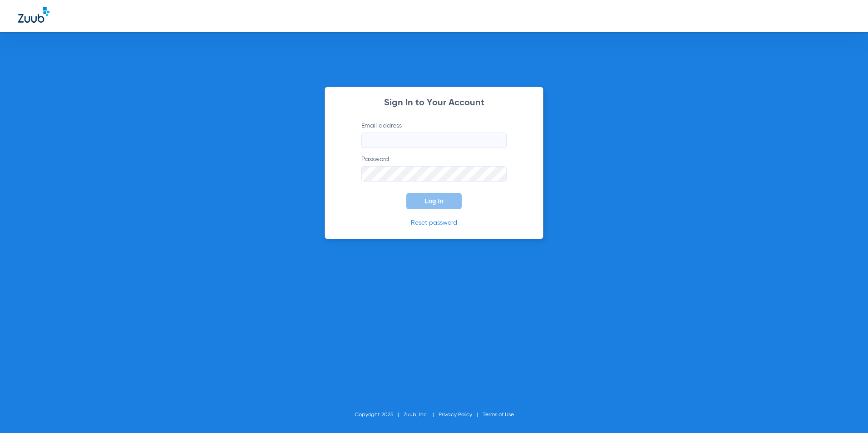  Describe the element at coordinates (379, 415) in the screenshot. I see `li: Copyright 2025` at that location.